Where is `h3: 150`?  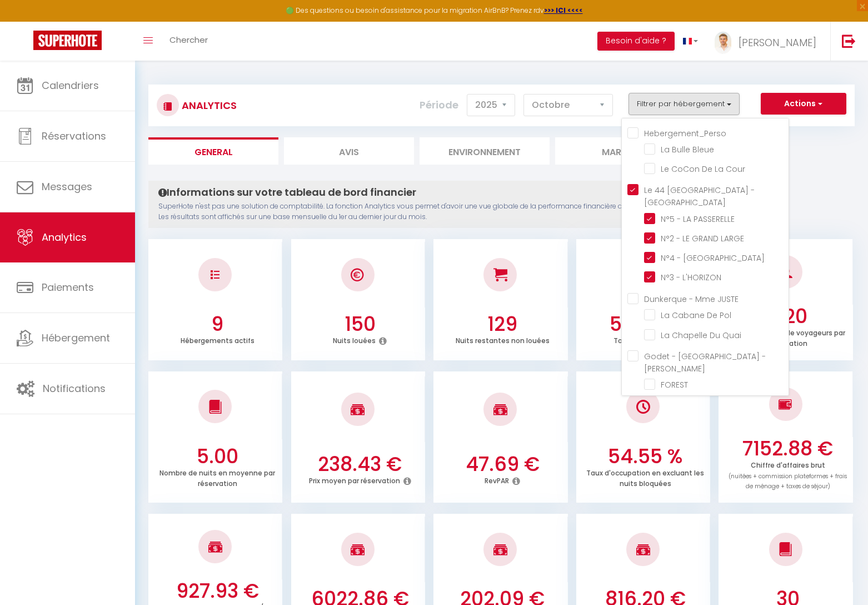 h3: 150 is located at coordinates (360, 324).